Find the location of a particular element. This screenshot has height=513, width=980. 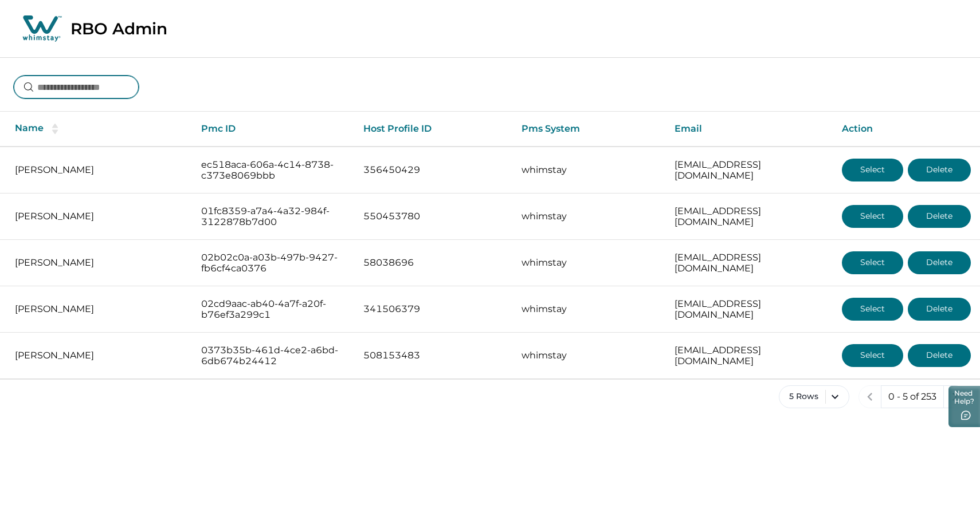

th: Pmc ID is located at coordinates (273, 129).